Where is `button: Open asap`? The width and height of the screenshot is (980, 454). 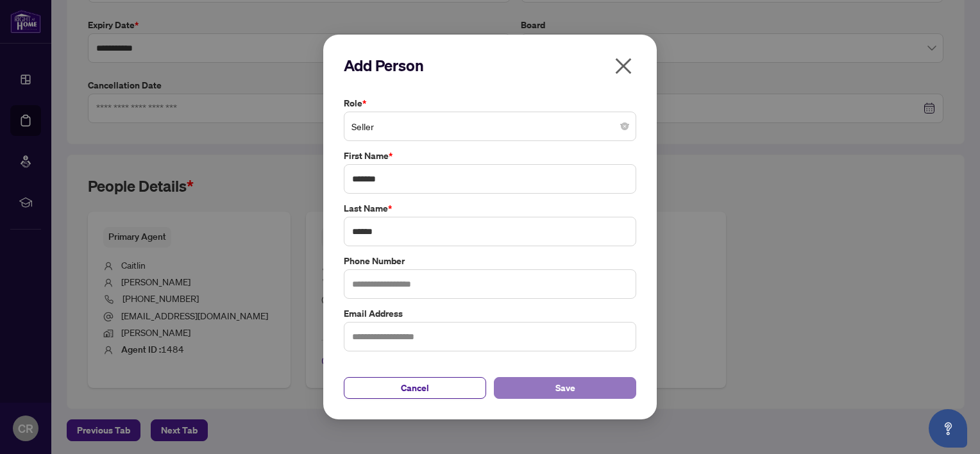
button: Open asap is located at coordinates (948, 428).